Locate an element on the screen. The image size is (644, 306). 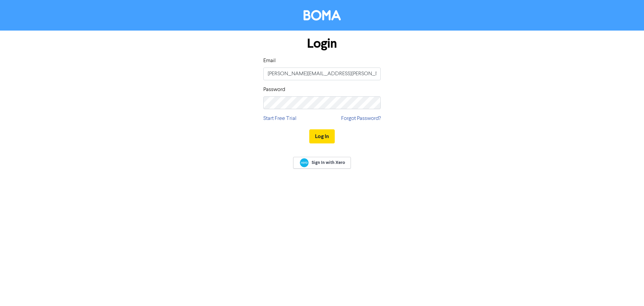
button: Log In is located at coordinates (322, 136).